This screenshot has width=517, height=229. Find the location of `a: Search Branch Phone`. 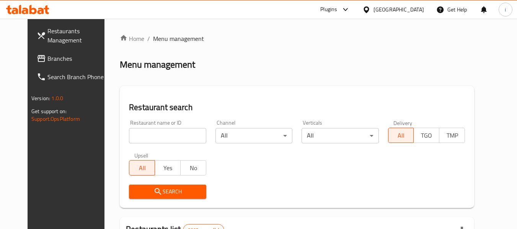

a: Search Branch Phone is located at coordinates (72, 77).